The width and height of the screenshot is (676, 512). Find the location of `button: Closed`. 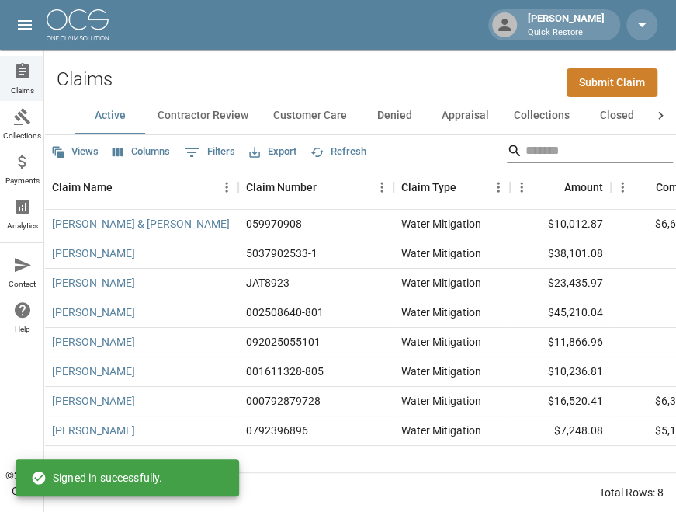

button: Closed is located at coordinates (617, 116).